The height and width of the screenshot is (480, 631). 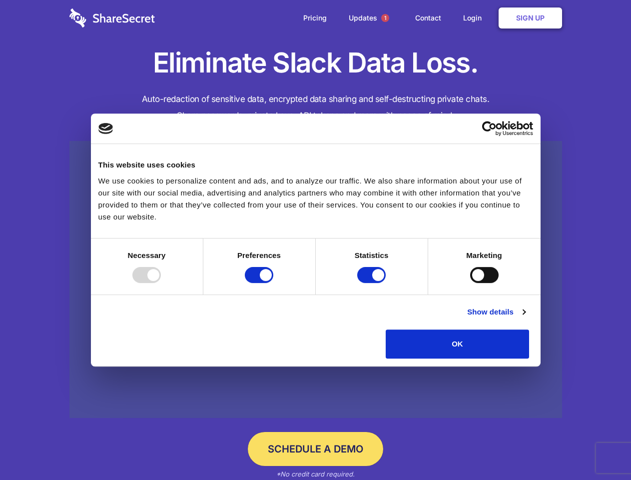 What do you see at coordinates (530, 18) in the screenshot?
I see `a: Sign Up` at bounding box center [530, 18].